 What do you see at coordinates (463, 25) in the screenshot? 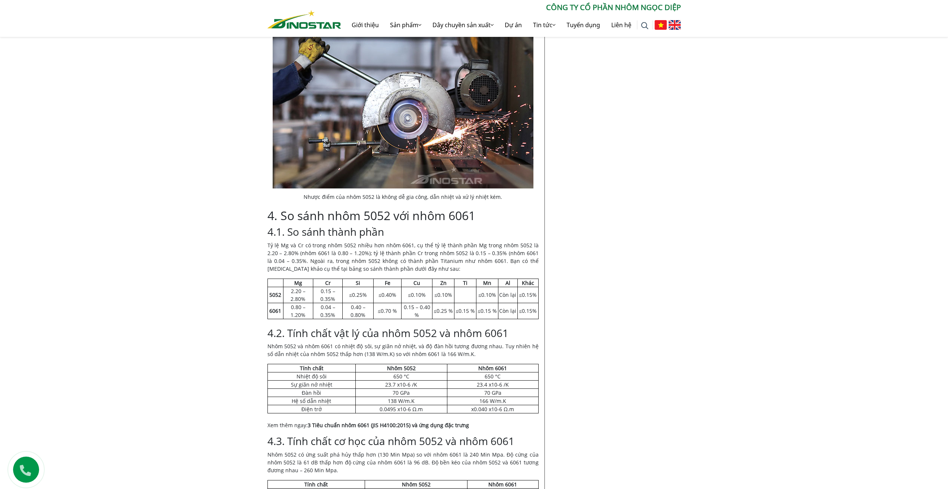
I see `a: Dây chuyền sản xuất` at bounding box center [463, 25].